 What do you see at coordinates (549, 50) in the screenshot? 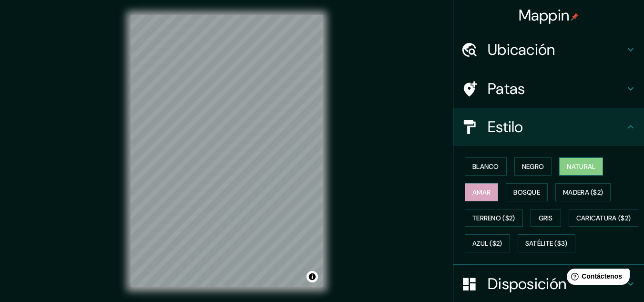
I see `div: Ubicación` at bounding box center [549, 50].